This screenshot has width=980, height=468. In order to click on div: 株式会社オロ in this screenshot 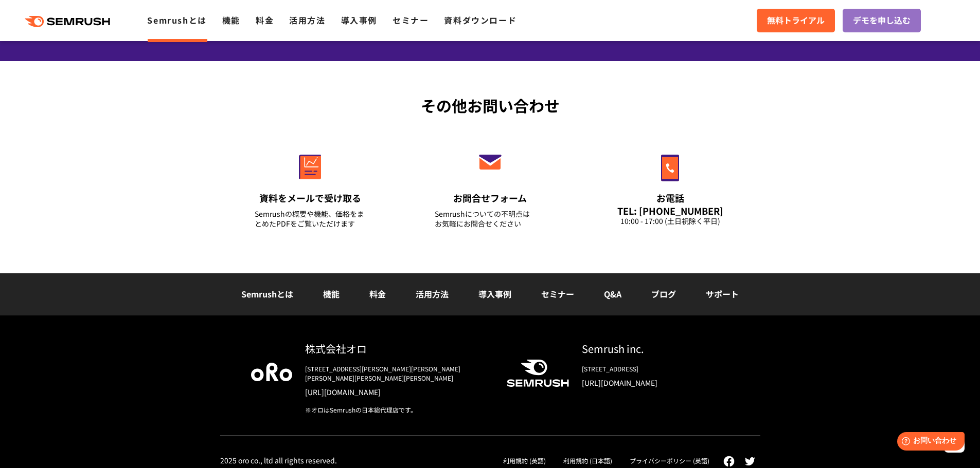, I will do `click(397, 349)`.